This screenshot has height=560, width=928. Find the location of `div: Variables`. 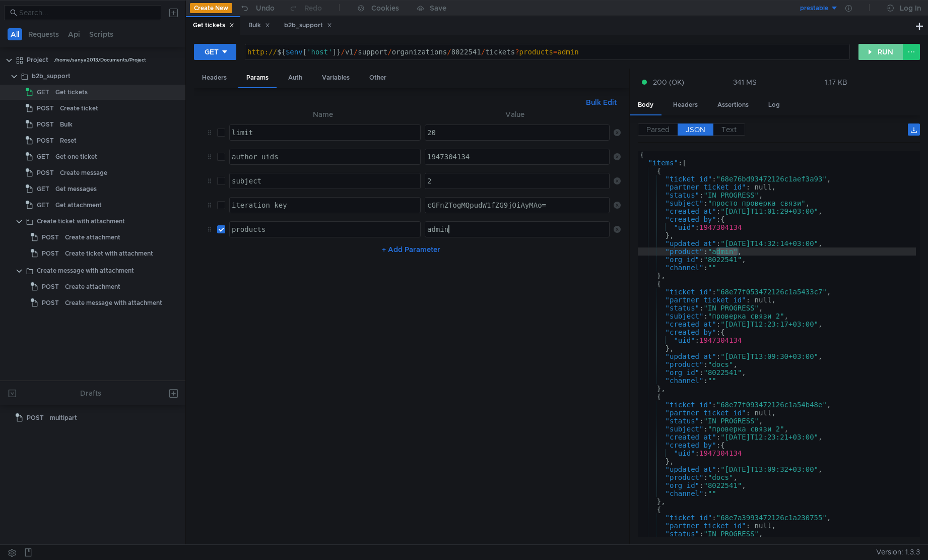

div: Variables is located at coordinates (336, 77).